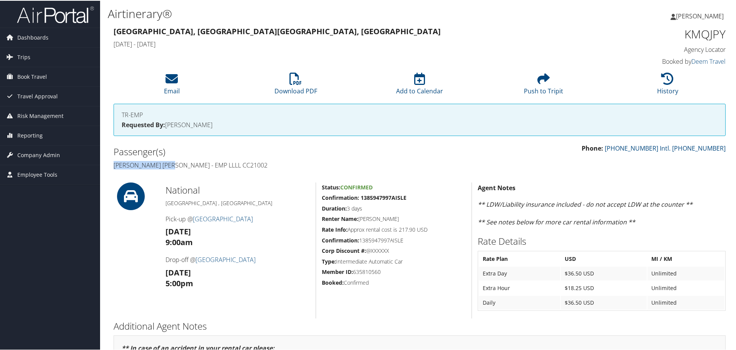 The width and height of the screenshot is (736, 350). What do you see at coordinates (519, 302) in the screenshot?
I see `td: Daily` at bounding box center [519, 302].